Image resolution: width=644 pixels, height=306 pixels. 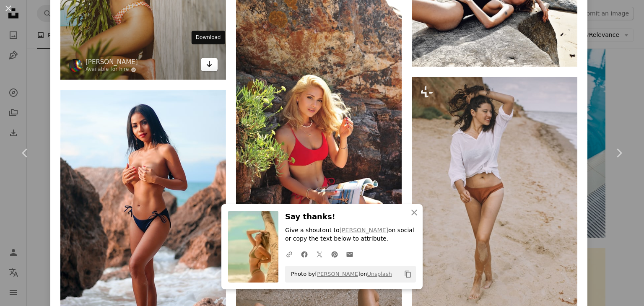 I want to click on a: Go to Patrício Souza's profile, so click(x=75, y=65).